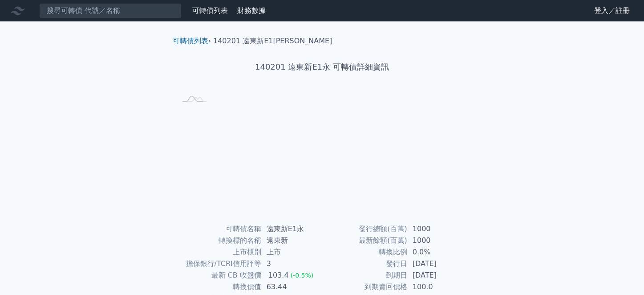 This screenshot has width=644, height=295. Describe the element at coordinates (292, 228) in the screenshot. I see `td: 遠東新E1永` at that location.